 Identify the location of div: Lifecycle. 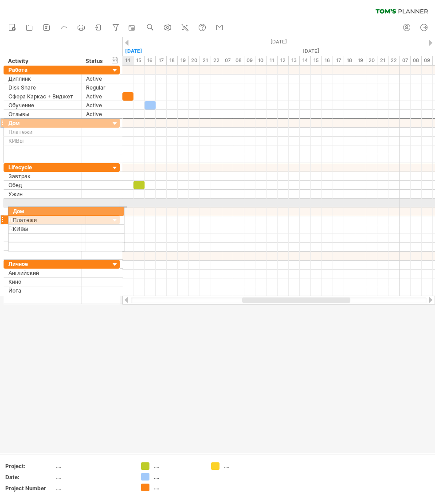
(42, 167).